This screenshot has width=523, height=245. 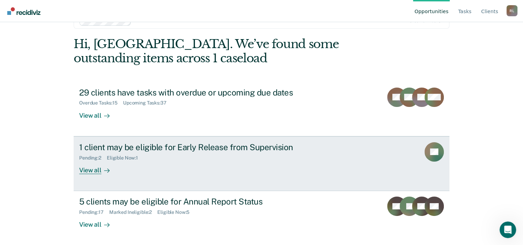 What do you see at coordinates (200, 92) in the screenshot?
I see `div: 29 clients have tasks with overdue or upcoming due dates` at bounding box center [200, 92].